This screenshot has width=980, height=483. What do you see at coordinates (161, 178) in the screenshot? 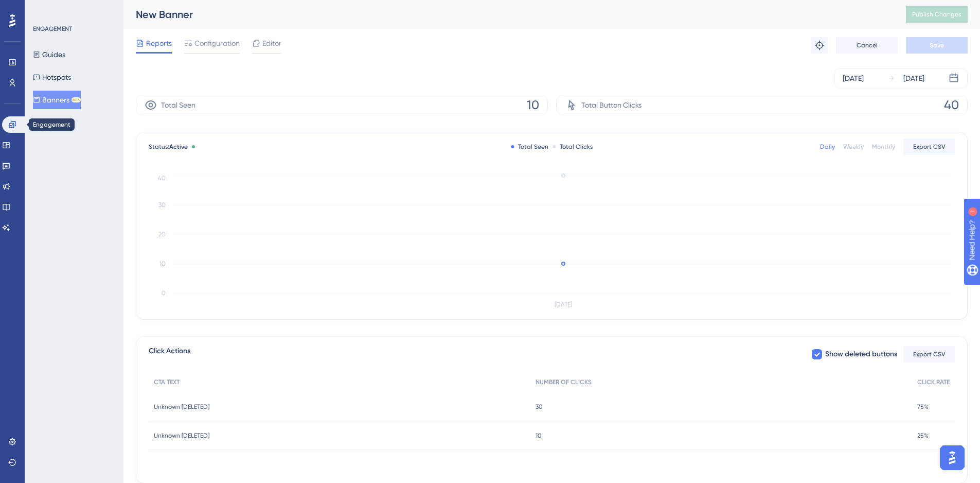
I see `tspan: 40` at bounding box center [161, 178].